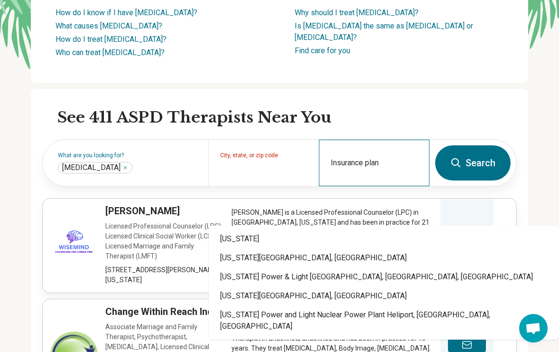  What do you see at coordinates (287, 118) in the screenshot?
I see `h2: See 411 ASPD Therapists Near You` at bounding box center [287, 118].